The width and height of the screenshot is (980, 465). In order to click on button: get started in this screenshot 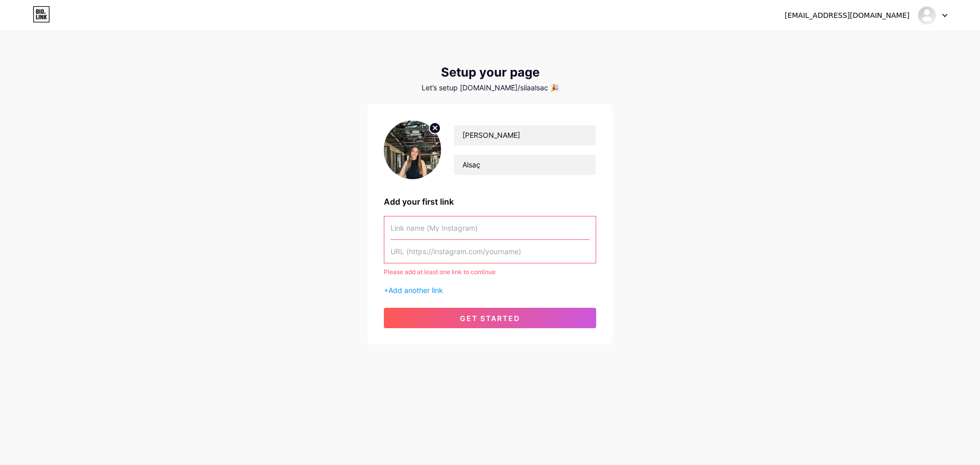, I will do `click(490, 318)`.